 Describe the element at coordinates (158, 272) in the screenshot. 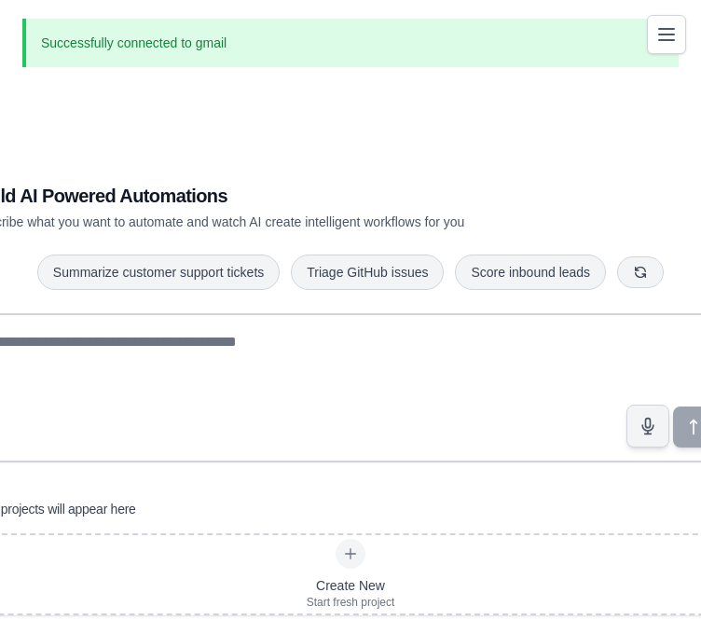

I see `button: Summarize customer support tickets` at that location.